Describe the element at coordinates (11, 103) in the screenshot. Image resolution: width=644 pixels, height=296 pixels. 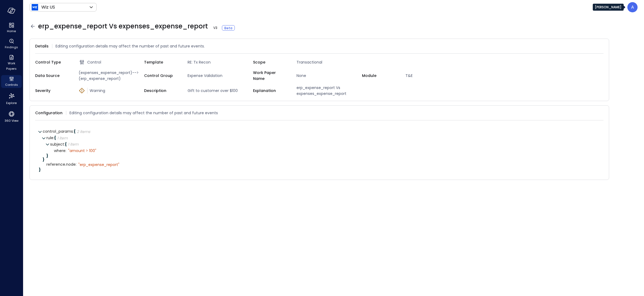
I see `span: Explore` at that location.